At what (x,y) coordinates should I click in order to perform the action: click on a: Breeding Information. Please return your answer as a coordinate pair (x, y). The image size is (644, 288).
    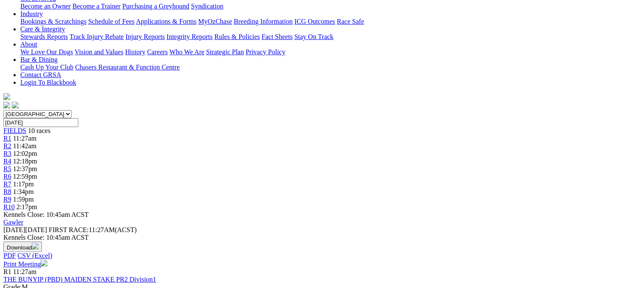
    Looking at the image, I should click on (263, 21).